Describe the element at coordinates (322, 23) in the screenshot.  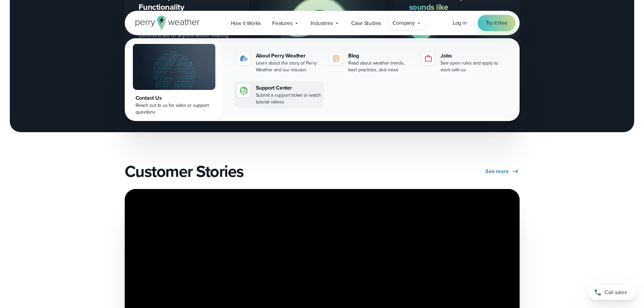
I see `span: Industries` at that location.